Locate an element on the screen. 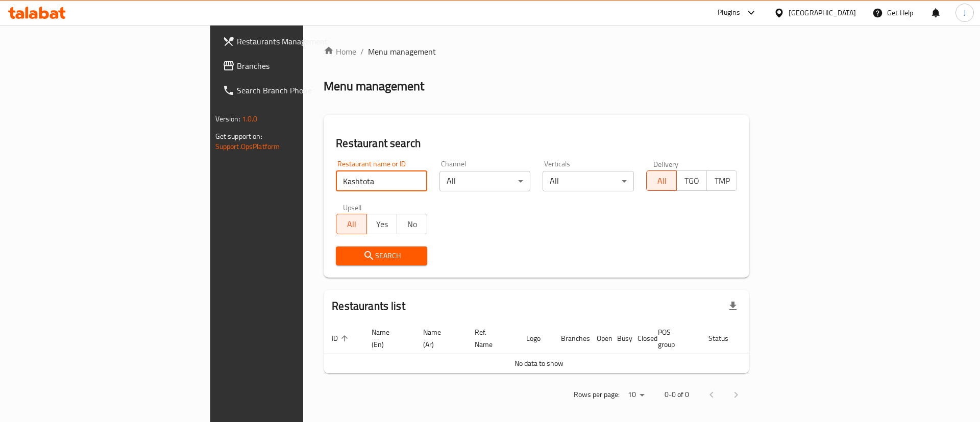 This screenshot has width=980, height=422. span: Yes is located at coordinates (382, 224).